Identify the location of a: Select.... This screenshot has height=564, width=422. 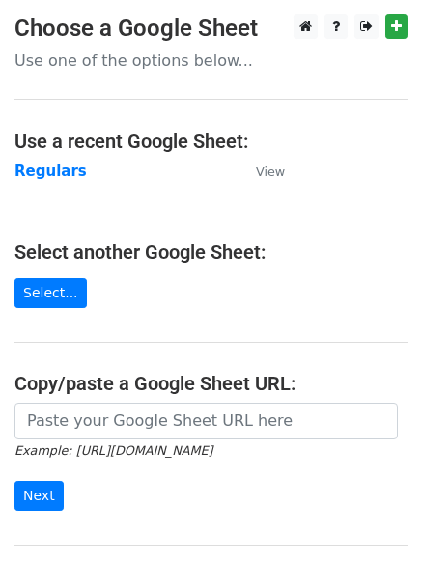
(50, 293).